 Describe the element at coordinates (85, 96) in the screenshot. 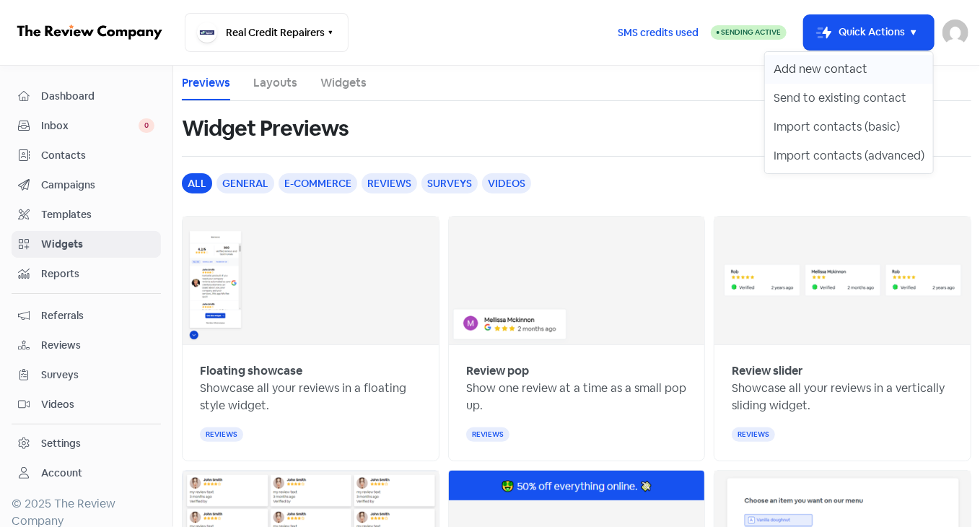

I see `a: Dashboard` at that location.